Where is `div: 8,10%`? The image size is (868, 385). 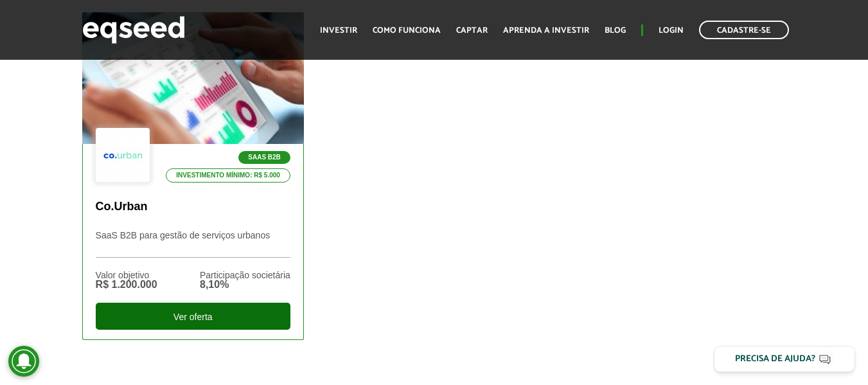 div: 8,10% is located at coordinates (245, 284).